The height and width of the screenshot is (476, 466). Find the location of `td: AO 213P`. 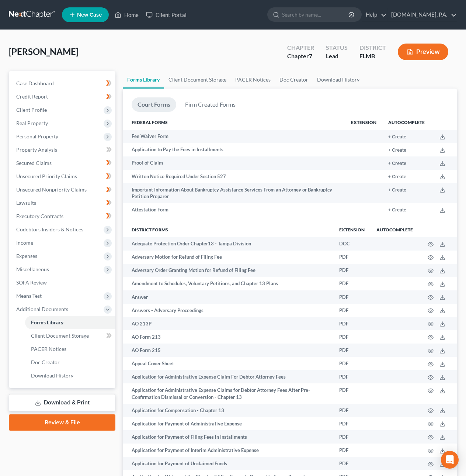

td: AO 213P is located at coordinates (228, 324).